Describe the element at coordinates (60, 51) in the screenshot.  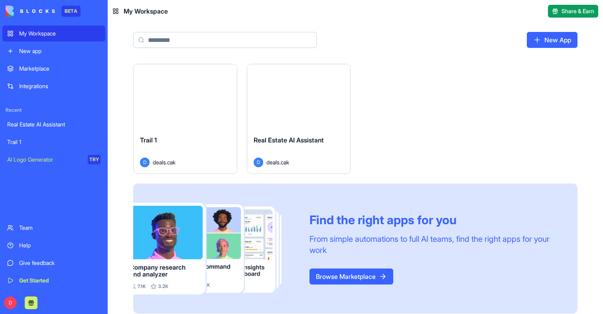
I see `div: New app` at that location.